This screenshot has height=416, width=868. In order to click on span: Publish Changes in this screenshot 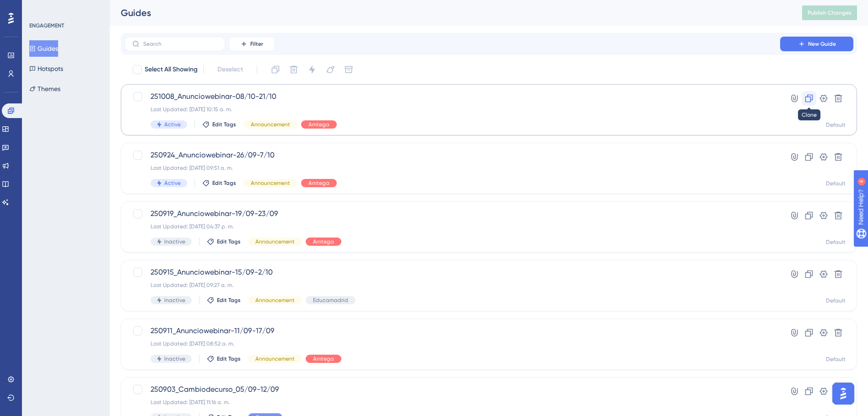, I will do `click(829, 13)`.